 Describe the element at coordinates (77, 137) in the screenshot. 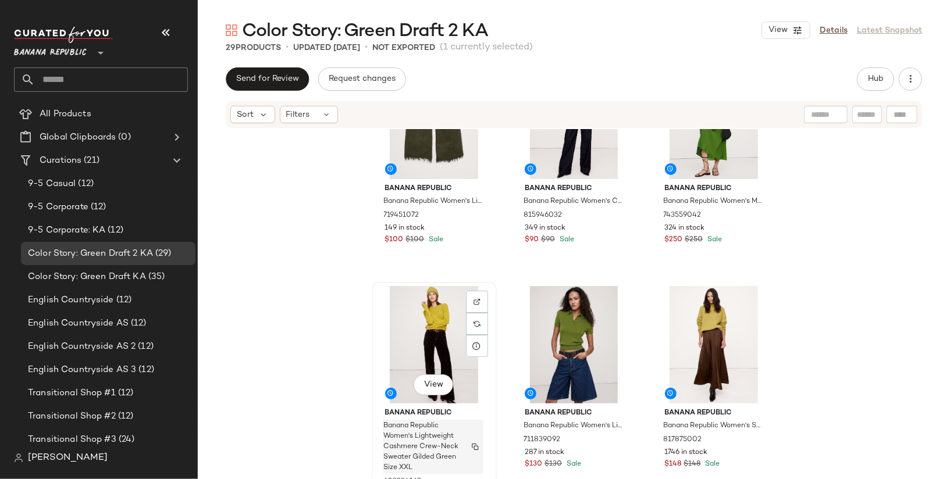

I see `span: Global Clipboards` at that location.